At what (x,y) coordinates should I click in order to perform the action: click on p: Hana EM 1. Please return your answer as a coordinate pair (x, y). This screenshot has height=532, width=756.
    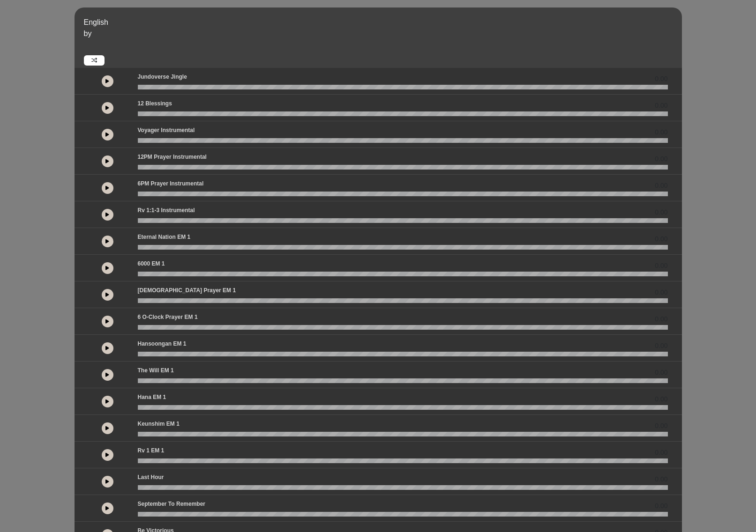
    Looking at the image, I should click on (152, 397).